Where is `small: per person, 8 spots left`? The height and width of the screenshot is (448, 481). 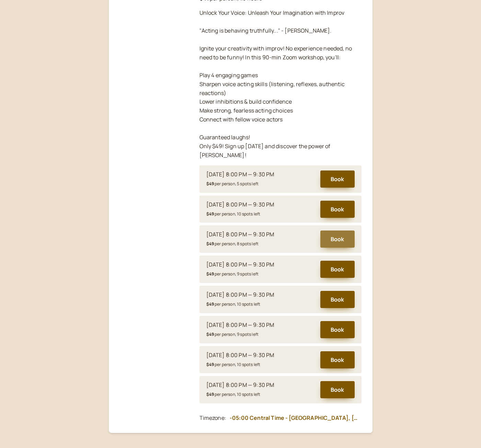 small: per person, 8 spots left is located at coordinates (232, 244).